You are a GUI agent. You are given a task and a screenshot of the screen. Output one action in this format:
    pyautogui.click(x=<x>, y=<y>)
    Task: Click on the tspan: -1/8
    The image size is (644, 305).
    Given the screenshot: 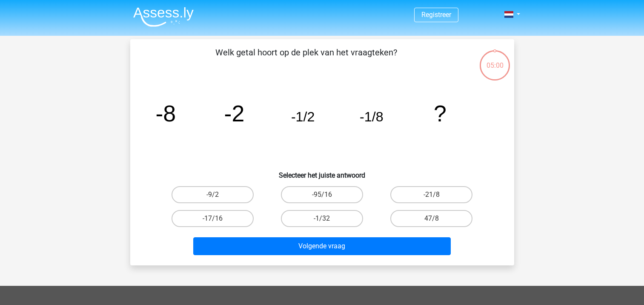 What is the action you would take?
    pyautogui.click(x=371, y=117)
    